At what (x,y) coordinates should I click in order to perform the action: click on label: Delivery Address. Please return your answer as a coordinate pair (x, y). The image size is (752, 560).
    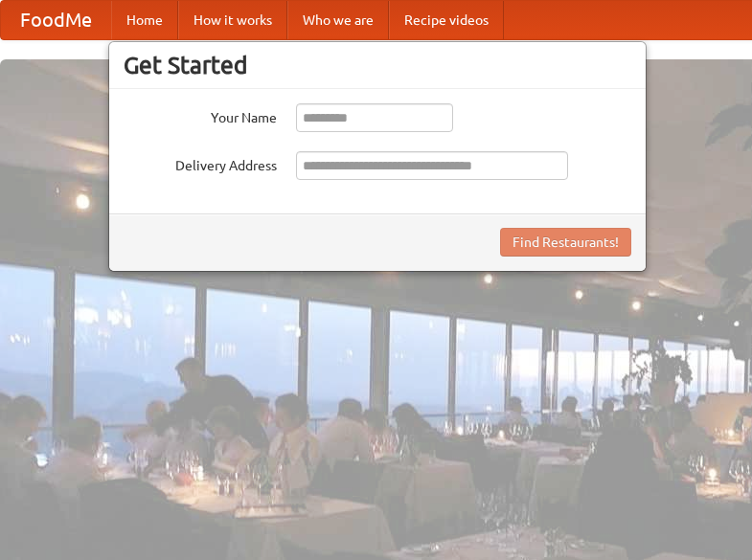
    Looking at the image, I should click on (200, 162).